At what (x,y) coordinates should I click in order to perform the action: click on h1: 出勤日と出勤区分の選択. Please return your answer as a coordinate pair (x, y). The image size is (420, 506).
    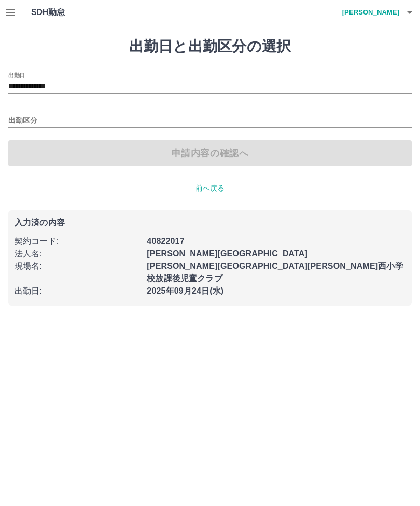
    Looking at the image, I should click on (210, 47).